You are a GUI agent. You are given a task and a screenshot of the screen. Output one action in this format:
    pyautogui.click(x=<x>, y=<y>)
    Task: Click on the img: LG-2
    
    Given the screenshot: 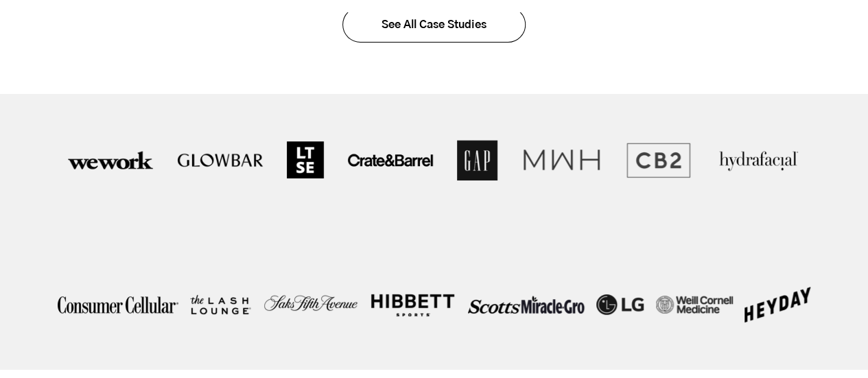 What is the action you would take?
    pyautogui.click(x=620, y=305)
    